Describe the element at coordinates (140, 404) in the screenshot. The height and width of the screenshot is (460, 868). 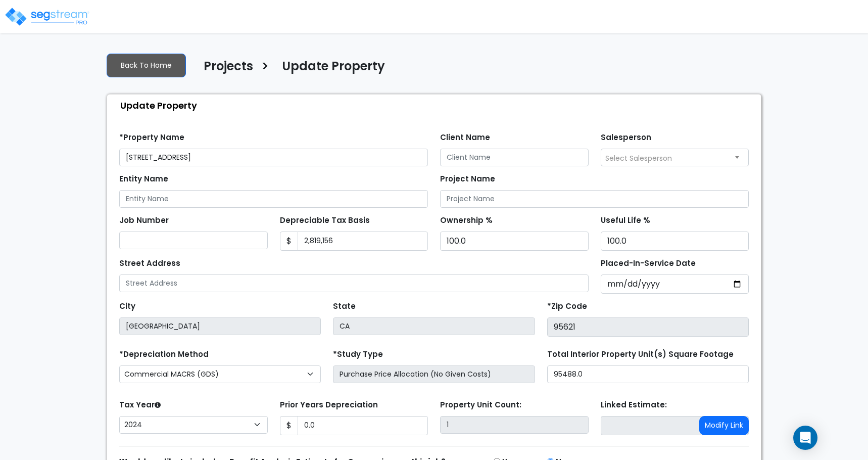
I see `label: Tax Year` at that location.